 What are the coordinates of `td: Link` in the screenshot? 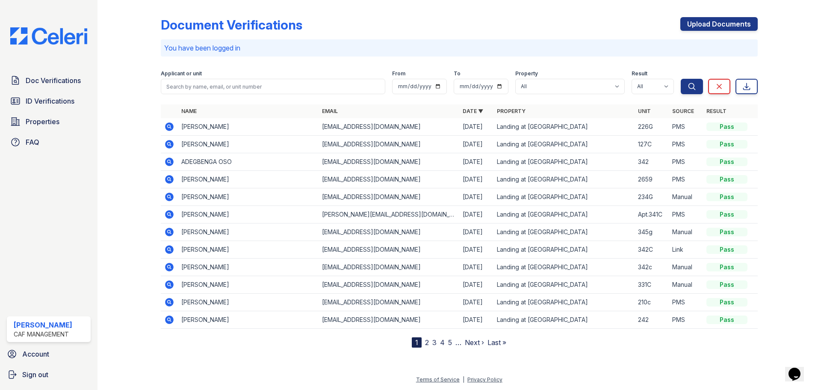 It's located at (686, 249).